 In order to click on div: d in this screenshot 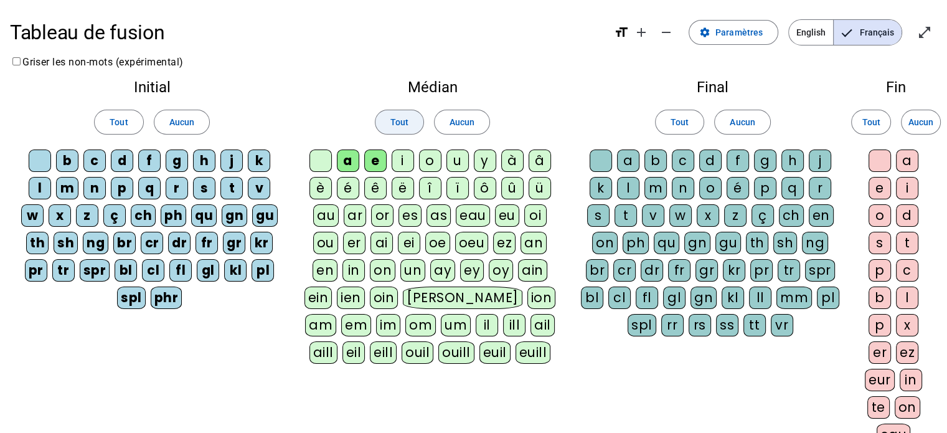, I will do `click(122, 161)`.